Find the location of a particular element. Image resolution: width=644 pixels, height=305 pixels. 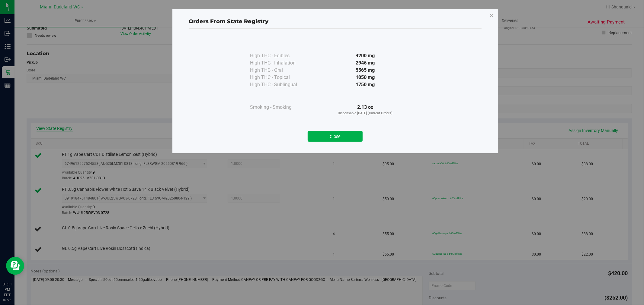

div: 2.13 oz is located at coordinates (366, 110).